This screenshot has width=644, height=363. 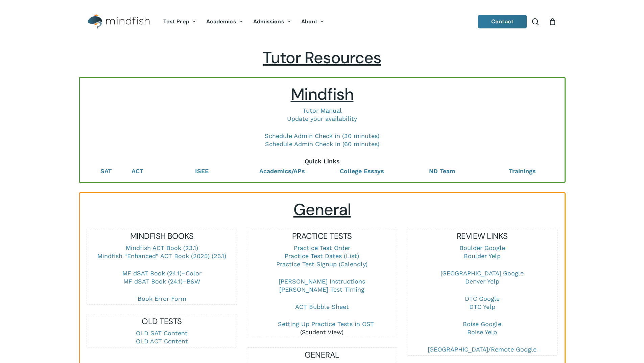 What do you see at coordinates (322, 161) in the screenshot?
I see `span: Quick Links` at bounding box center [322, 161].